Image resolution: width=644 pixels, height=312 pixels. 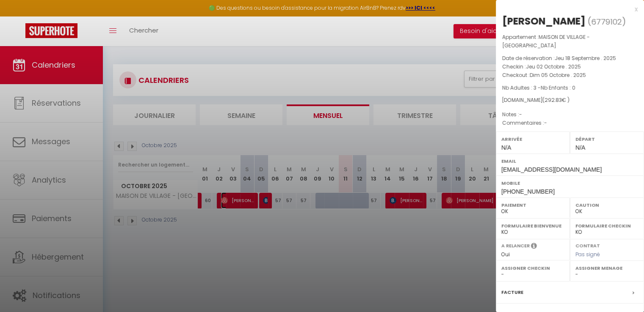 I want to click on span: Pas signé, so click(x=588, y=254).